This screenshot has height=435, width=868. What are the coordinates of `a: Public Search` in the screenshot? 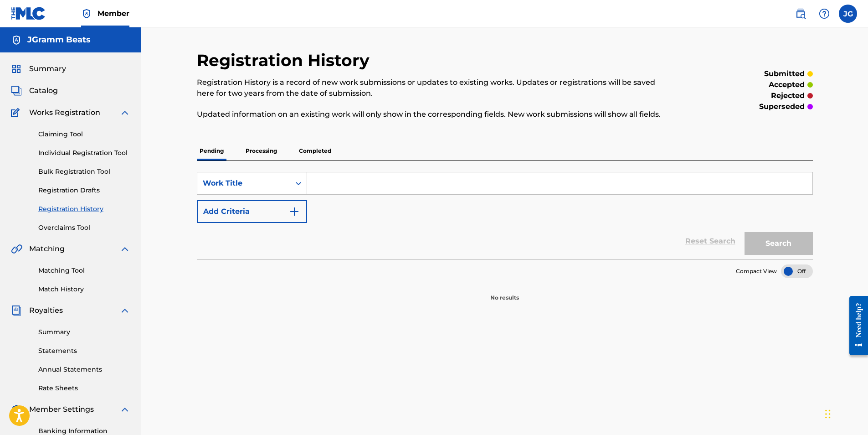 It's located at (801, 14).